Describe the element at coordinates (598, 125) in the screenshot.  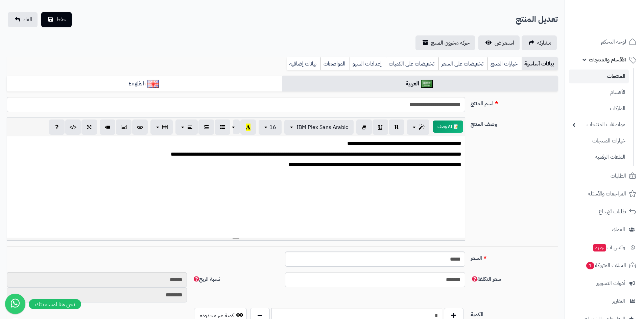
I see `a: مواصفات المنتجات` at that location.